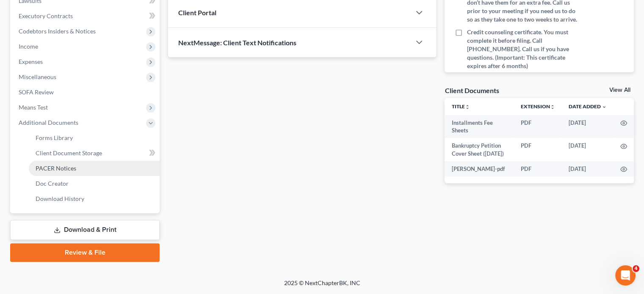 This screenshot has width=644, height=294. Describe the element at coordinates (604, 107) in the screenshot. I see `i: expand_more` at that location.